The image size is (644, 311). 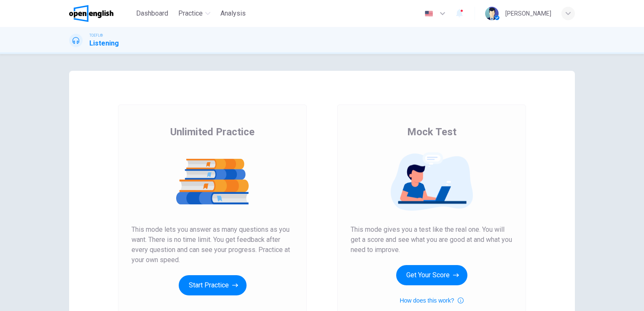 I want to click on button: Practice, so click(x=194, y=14).